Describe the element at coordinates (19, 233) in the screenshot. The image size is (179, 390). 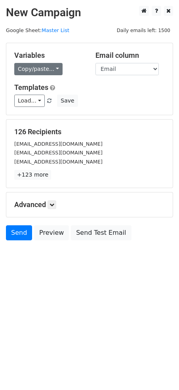
I see `a: Send` at that location.